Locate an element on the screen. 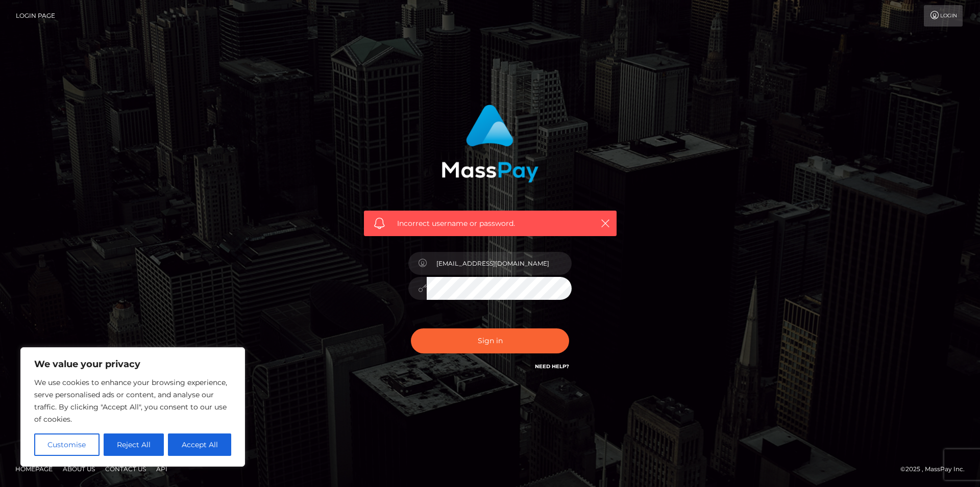  button: Reject All is located at coordinates (134, 445).